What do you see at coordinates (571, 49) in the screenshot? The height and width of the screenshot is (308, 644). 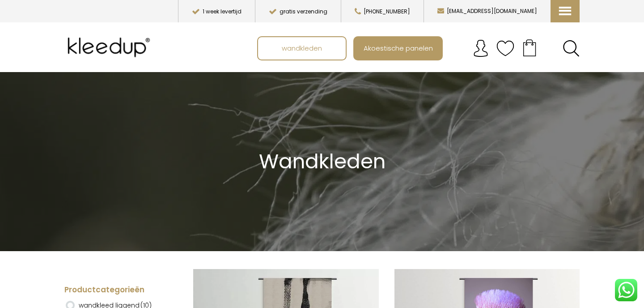 I see `a: Search` at bounding box center [571, 49].